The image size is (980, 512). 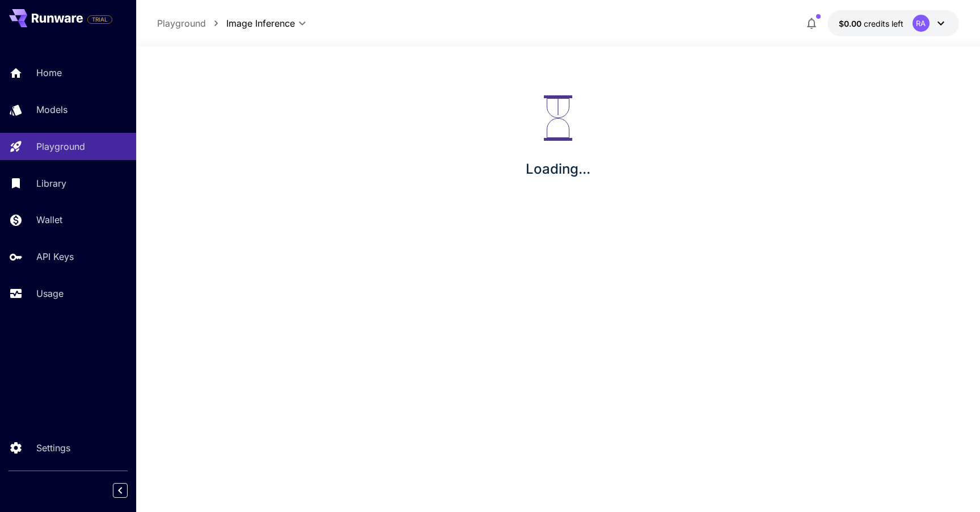 I want to click on p: API Keys, so click(x=55, y=256).